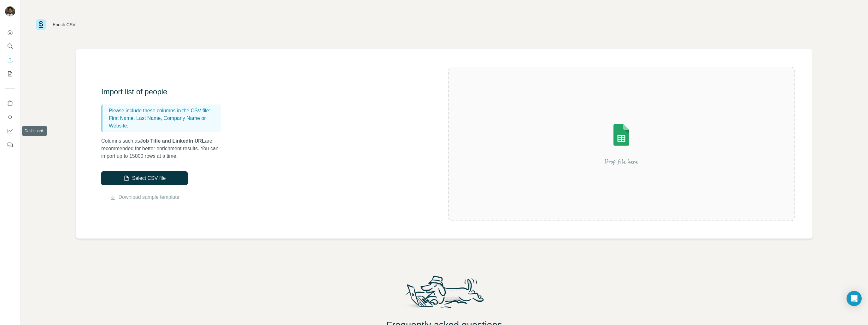 The height and width of the screenshot is (325, 868). What do you see at coordinates (149, 197) in the screenshot?
I see `a: Download sample template` at bounding box center [149, 197].